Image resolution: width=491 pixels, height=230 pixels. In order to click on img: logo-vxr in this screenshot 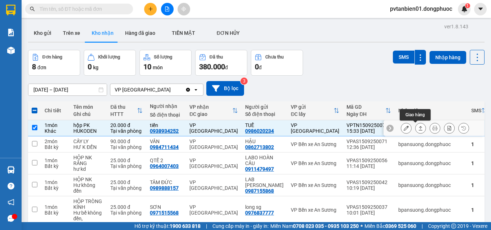, I will do `click(11, 10)`.